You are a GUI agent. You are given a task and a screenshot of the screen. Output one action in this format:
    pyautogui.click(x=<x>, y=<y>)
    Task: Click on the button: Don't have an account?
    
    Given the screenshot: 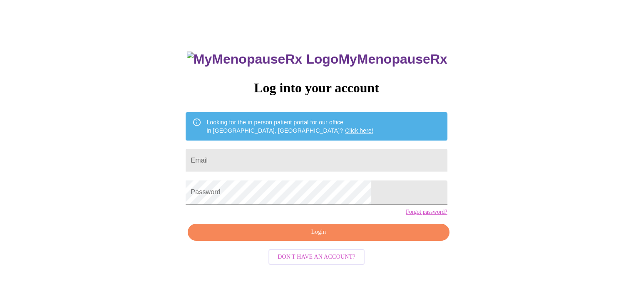 What is the action you would take?
    pyautogui.click(x=316, y=257)
    